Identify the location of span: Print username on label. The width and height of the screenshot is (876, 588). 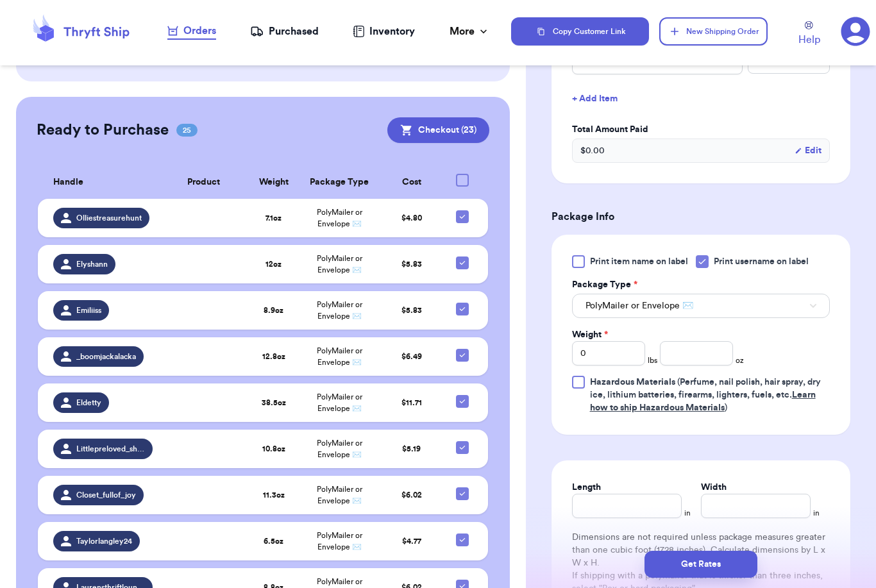
(762, 262).